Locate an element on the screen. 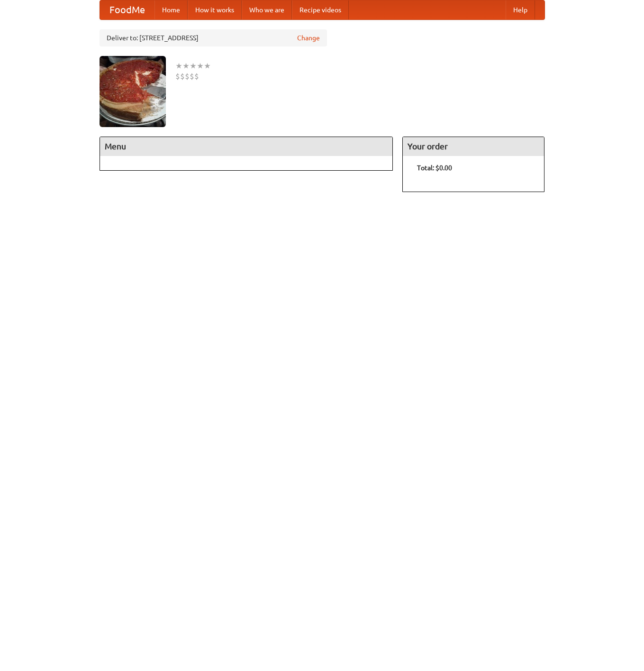 Image resolution: width=644 pixels, height=671 pixels. a: How it works is located at coordinates (215, 10).